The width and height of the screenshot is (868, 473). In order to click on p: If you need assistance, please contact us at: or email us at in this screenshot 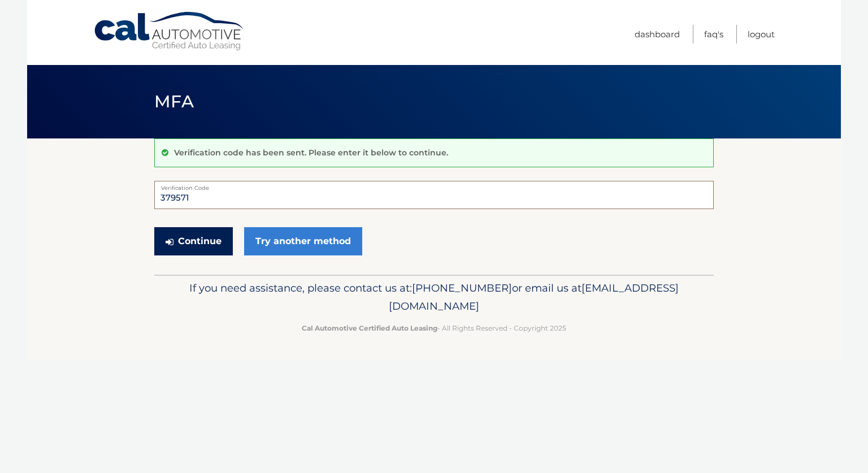, I will do `click(434, 297)`.